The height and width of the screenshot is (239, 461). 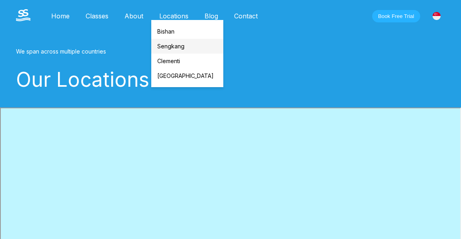 What do you see at coordinates (187, 31) in the screenshot?
I see `a: Bishan` at bounding box center [187, 31].